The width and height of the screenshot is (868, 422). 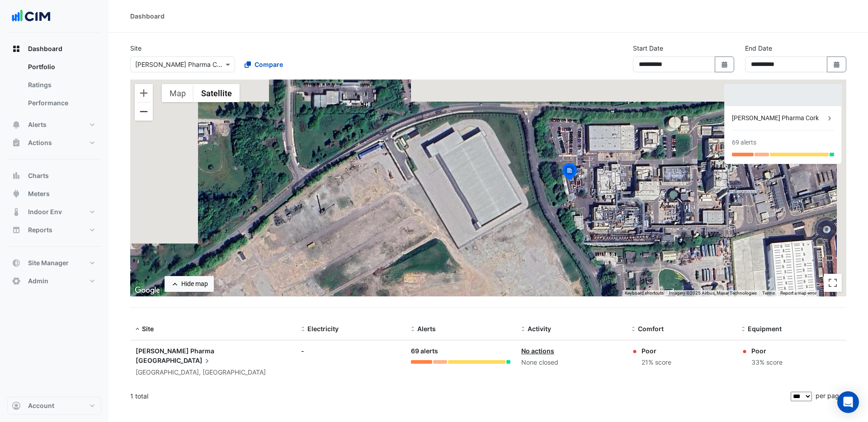 What do you see at coordinates (768, 293) in the screenshot?
I see `a: Terms (opens in new tab)` at bounding box center [768, 293].